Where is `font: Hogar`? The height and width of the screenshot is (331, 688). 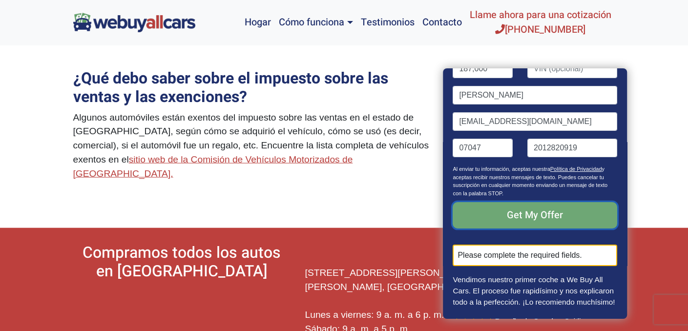
font: Hogar is located at coordinates (258, 22).